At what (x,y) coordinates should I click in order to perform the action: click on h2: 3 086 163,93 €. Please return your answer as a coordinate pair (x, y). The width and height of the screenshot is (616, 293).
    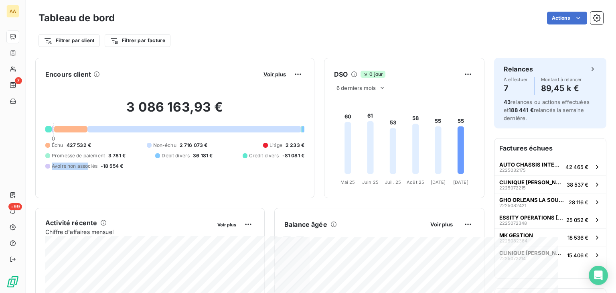
    Looking at the image, I should click on (175, 111).